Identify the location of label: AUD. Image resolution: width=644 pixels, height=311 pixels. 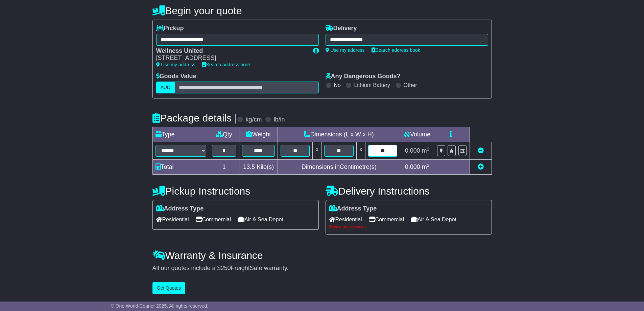
(166, 87).